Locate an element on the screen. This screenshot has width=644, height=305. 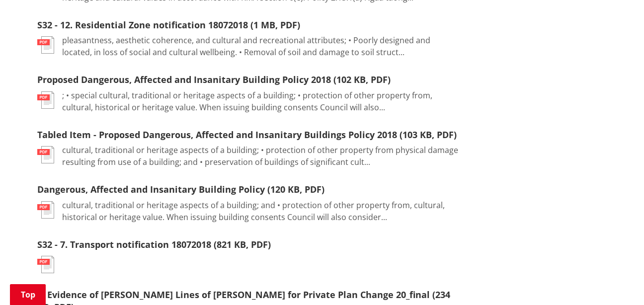
a: Dangerous, Affected and Insanitary Building Policy (120 KB, PDF) is located at coordinates (181, 189).